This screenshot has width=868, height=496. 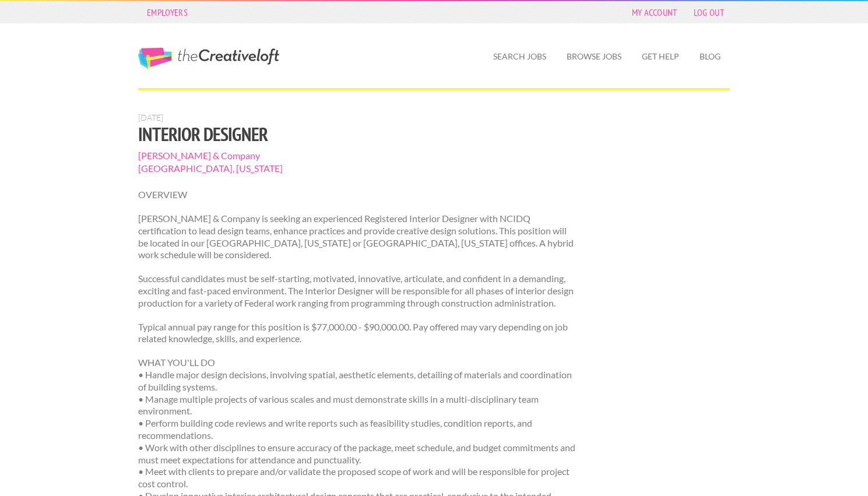 What do you see at coordinates (520, 57) in the screenshot?
I see `a: Search Jobs` at bounding box center [520, 57].